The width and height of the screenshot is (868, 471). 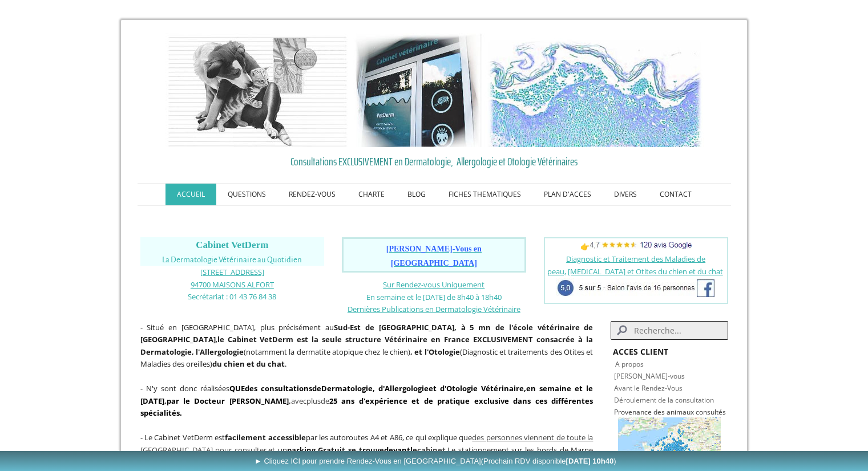 What do you see at coordinates (231, 259) in the screenshot?
I see `span: La Dermatologie Vétérinaire au Quotidien` at bounding box center [231, 259].